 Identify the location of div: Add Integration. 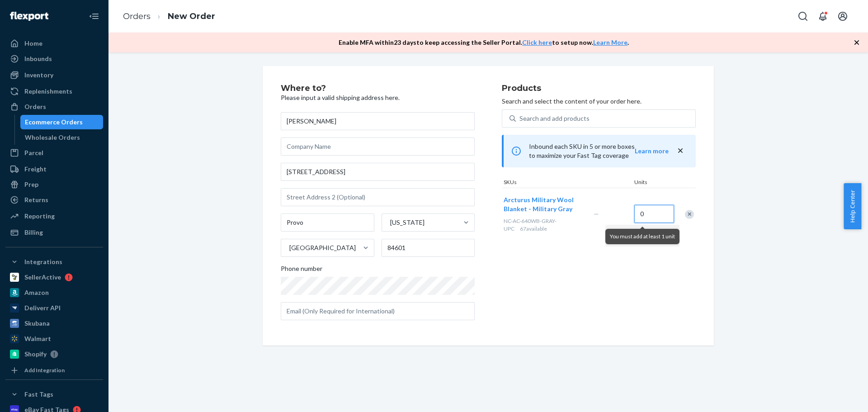
(44, 370).